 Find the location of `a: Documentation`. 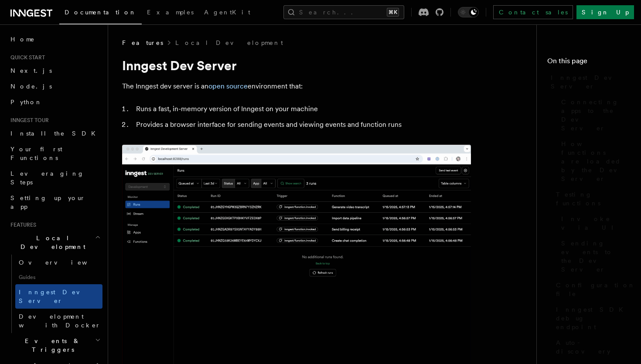

a: Documentation is located at coordinates (101, 14).